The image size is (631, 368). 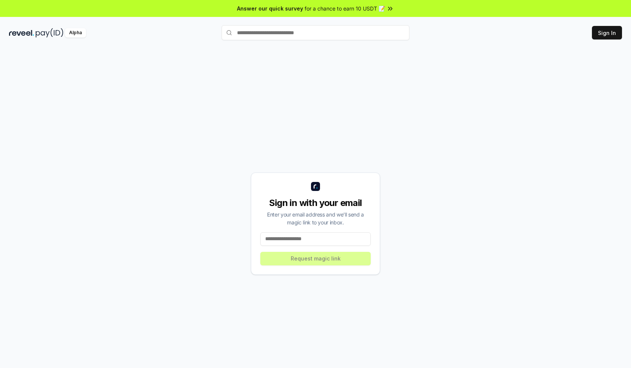 I want to click on div: Alpha, so click(x=76, y=33).